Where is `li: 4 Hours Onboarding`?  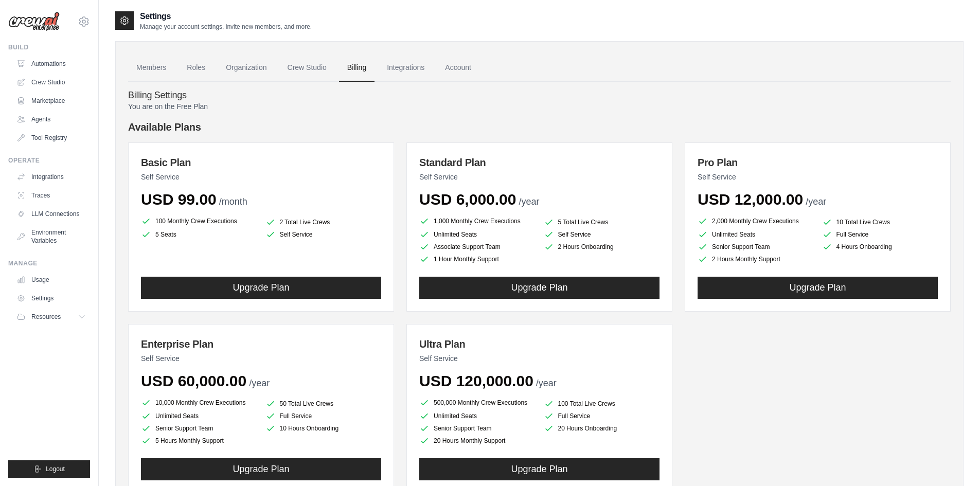
li: 4 Hours Onboarding is located at coordinates (880, 247).